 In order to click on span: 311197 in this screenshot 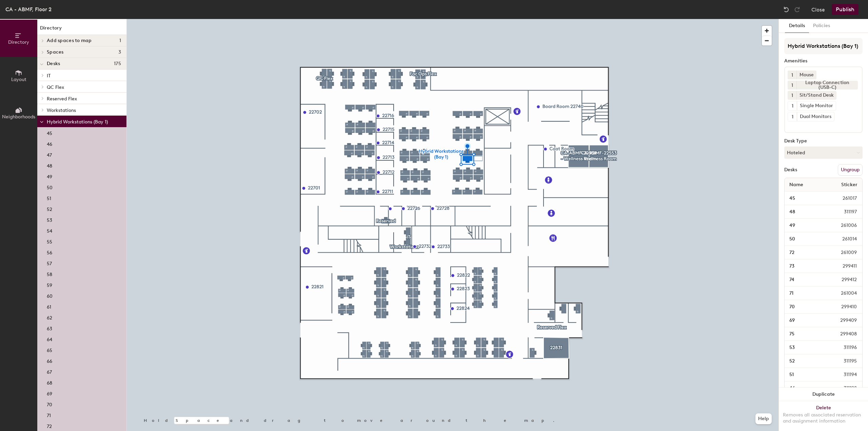, I will do `click(844, 212)`.